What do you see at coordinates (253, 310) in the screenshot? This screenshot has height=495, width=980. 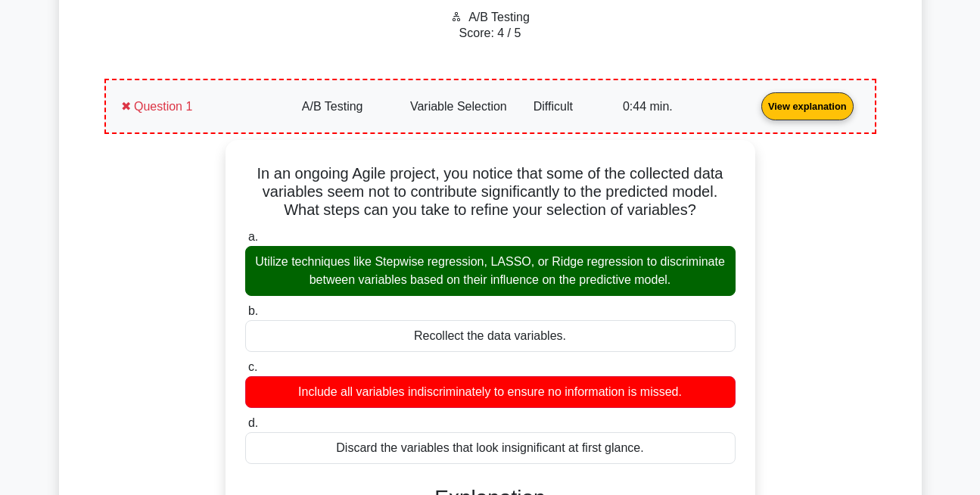 I see `span: b.` at bounding box center [253, 310].